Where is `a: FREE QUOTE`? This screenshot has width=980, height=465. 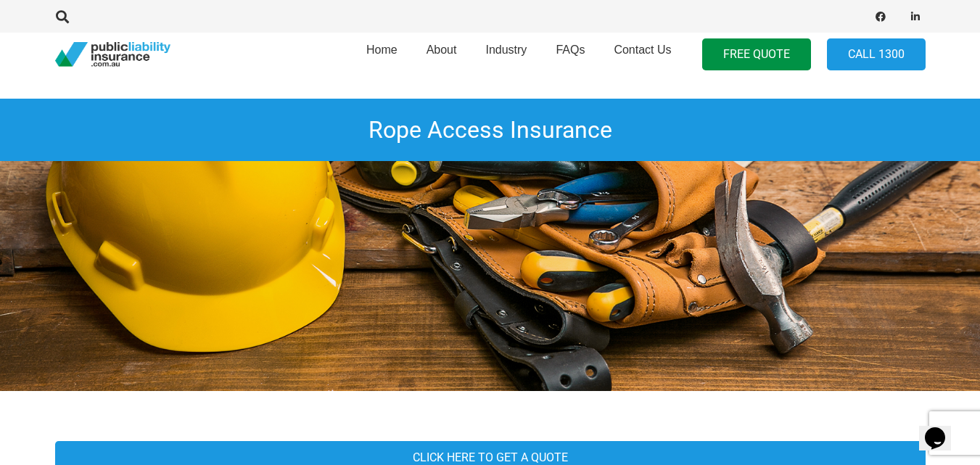
a: FREE QUOTE is located at coordinates (756, 54).